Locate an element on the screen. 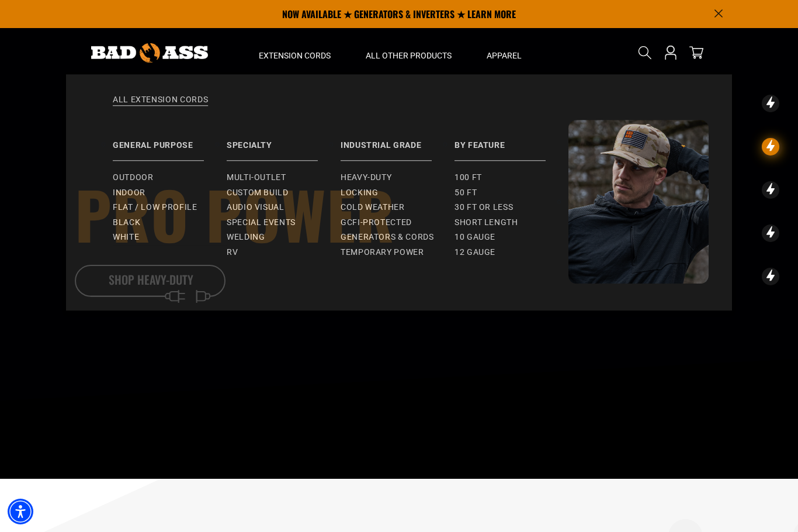 The image size is (798, 532). a: By Feature is located at coordinates (511, 143).